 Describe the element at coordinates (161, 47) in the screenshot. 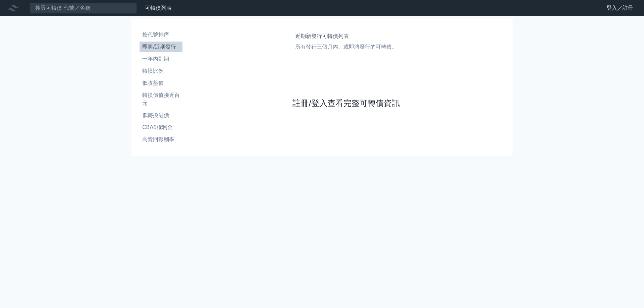

I see `a: 即將/近期發行` at that location.